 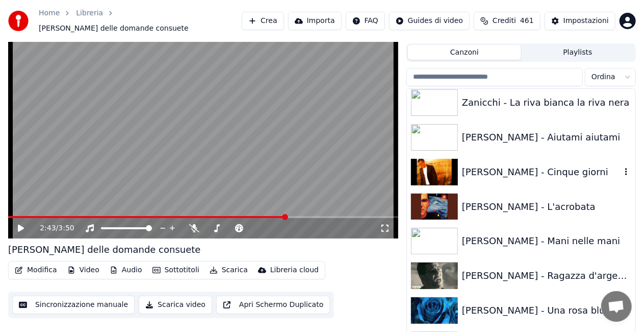 What do you see at coordinates (19, 21) in the screenshot?
I see `img: youka` at bounding box center [19, 21].